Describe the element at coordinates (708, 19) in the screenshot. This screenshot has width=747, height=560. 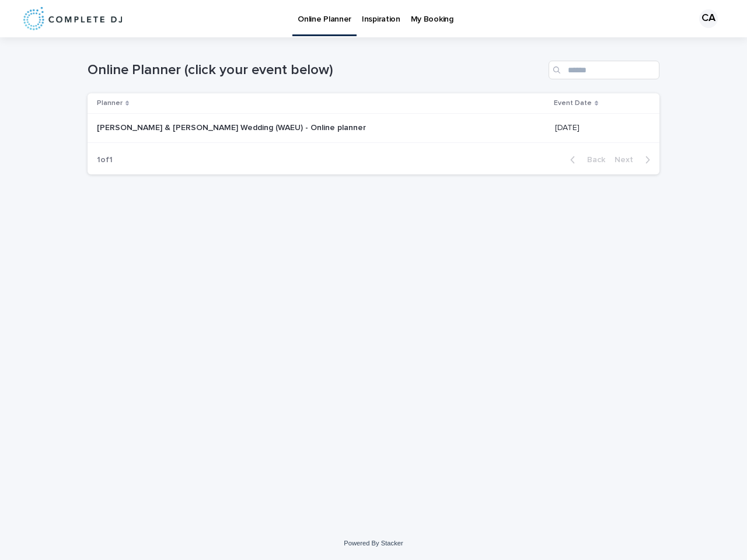
I see `div: CA` at that location.